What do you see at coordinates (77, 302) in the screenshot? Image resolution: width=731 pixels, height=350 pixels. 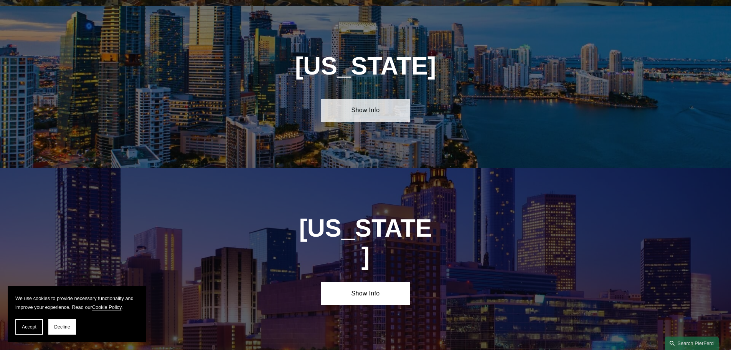 I see `p: We use cookies to provide necessary functionality and improve your experience. Read our .` at bounding box center [77, 302].